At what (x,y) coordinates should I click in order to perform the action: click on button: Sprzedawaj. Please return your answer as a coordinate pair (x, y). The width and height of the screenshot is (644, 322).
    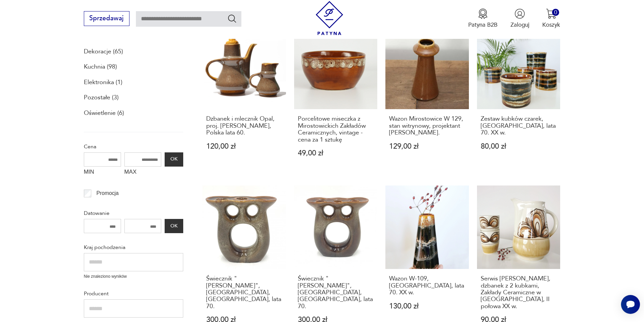
    Looking at the image, I should click on (106, 18).